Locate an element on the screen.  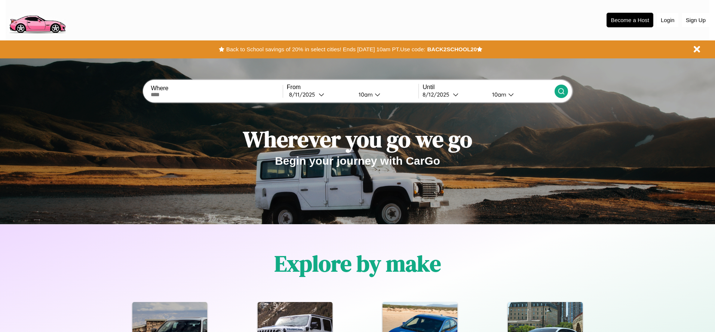
button: 8/11/2025 is located at coordinates (320, 94).